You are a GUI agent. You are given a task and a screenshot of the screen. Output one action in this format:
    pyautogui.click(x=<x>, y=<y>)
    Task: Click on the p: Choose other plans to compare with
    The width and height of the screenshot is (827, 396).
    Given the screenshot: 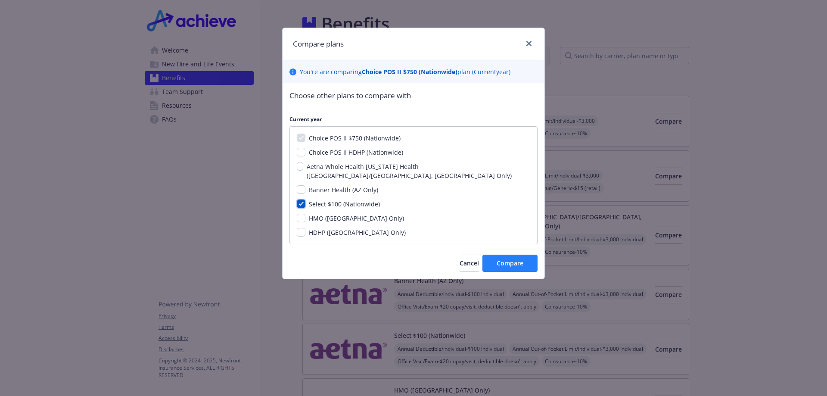 What is the action you would take?
    pyautogui.click(x=414, y=96)
    